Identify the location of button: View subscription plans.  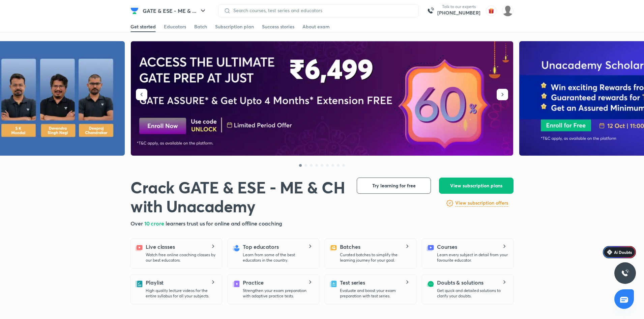
(476, 185).